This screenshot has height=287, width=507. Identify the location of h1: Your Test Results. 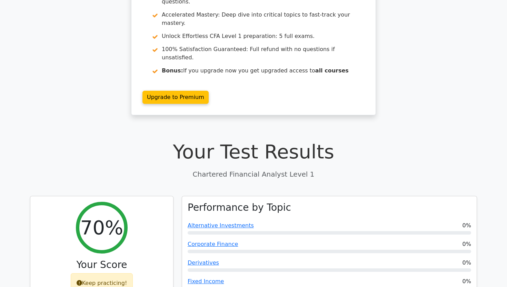
(253, 151).